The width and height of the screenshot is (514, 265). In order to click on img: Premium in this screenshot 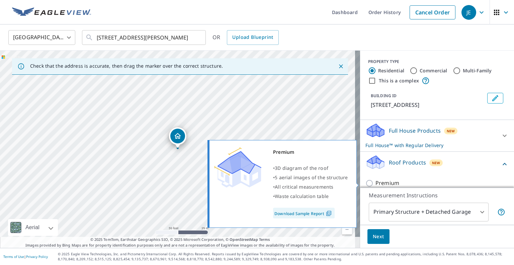, I will do `click(238, 167)`.